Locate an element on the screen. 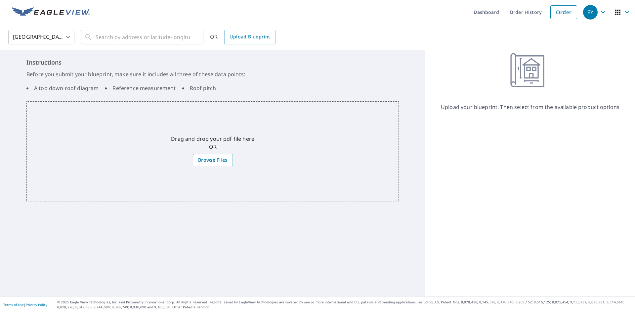  h6: Instructions is located at coordinates (213, 62).